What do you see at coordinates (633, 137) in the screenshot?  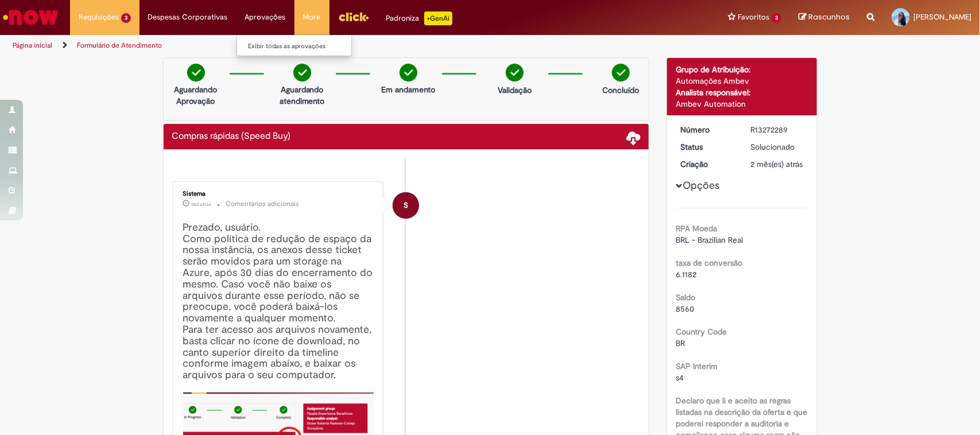 I see `span: Baixar anexos` at bounding box center [633, 137].